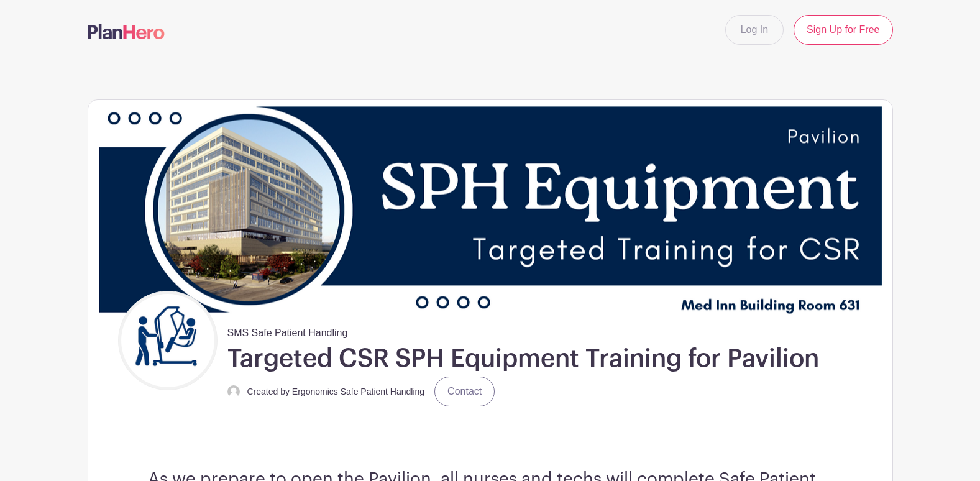 The image size is (980, 481). Describe the element at coordinates (336, 391) in the screenshot. I see `small: Created by Ergonomics Safe Patient Handling` at that location.